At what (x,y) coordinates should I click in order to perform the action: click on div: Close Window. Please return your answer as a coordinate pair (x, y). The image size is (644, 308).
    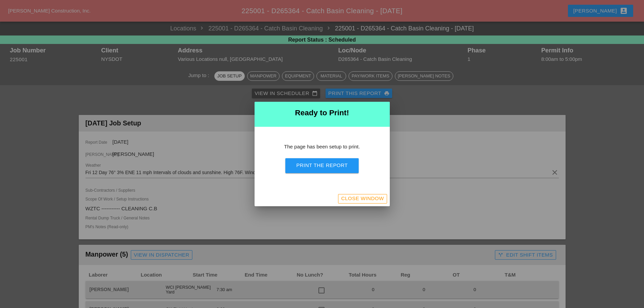
    Looking at the image, I should click on (362, 198).